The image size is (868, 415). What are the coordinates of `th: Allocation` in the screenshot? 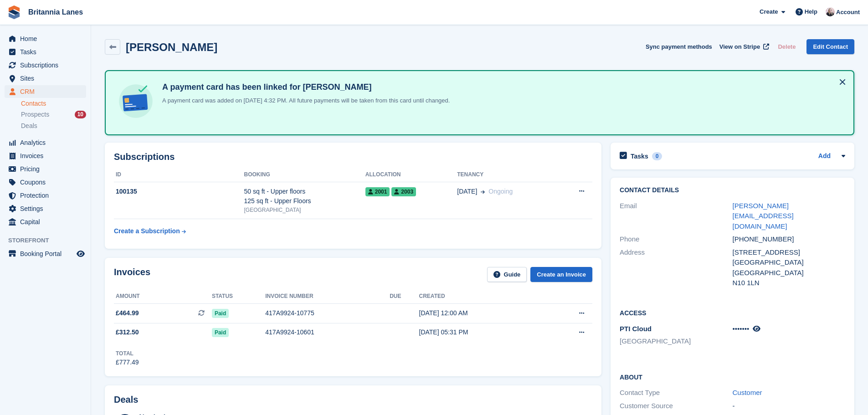 It's located at (411, 175).